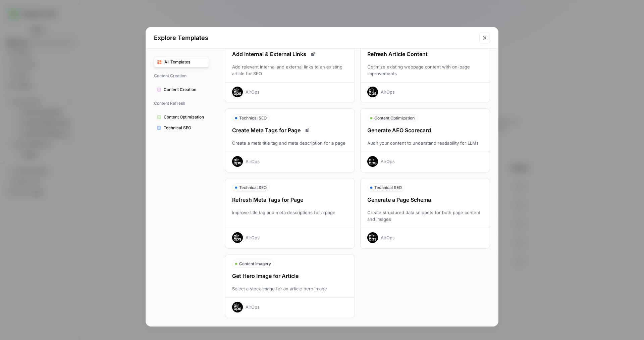  I want to click on button: Add Internal & External LinksRead docsAdd relevant internal and external links to an existing art..., so click(290, 68).